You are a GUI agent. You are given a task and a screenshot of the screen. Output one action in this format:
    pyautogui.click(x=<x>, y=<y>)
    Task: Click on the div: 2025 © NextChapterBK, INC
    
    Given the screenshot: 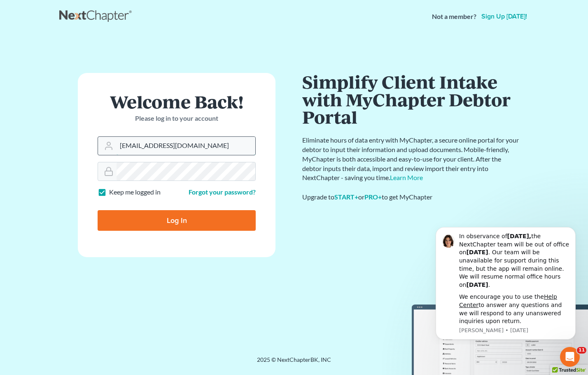 What is the action you would take?
    pyautogui.click(x=294, y=363)
    